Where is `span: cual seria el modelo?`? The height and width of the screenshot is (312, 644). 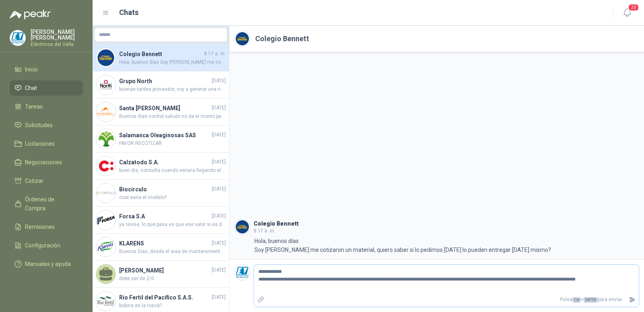
span: cual seria el modelo? is located at coordinates (172, 197).